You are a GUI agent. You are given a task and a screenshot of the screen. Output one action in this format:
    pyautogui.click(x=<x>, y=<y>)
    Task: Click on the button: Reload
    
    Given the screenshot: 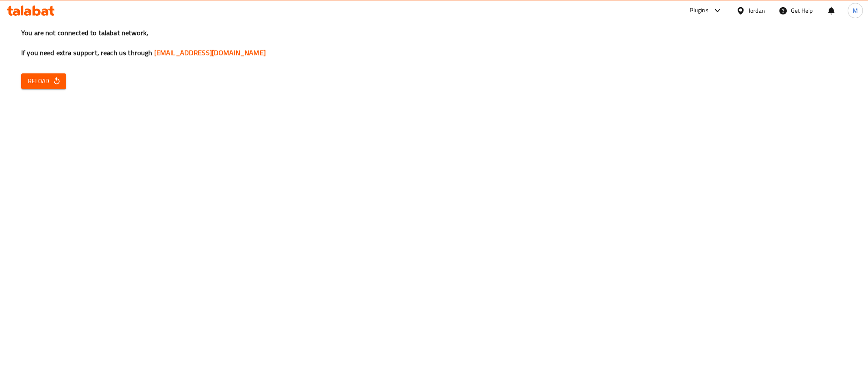 What is the action you would take?
    pyautogui.click(x=44, y=81)
    